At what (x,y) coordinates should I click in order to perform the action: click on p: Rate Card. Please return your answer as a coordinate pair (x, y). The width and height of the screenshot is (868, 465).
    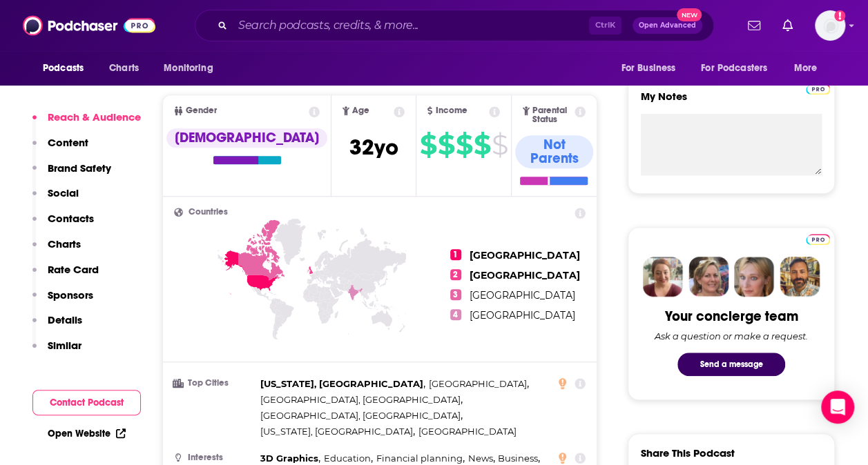
    Looking at the image, I should click on (73, 269).